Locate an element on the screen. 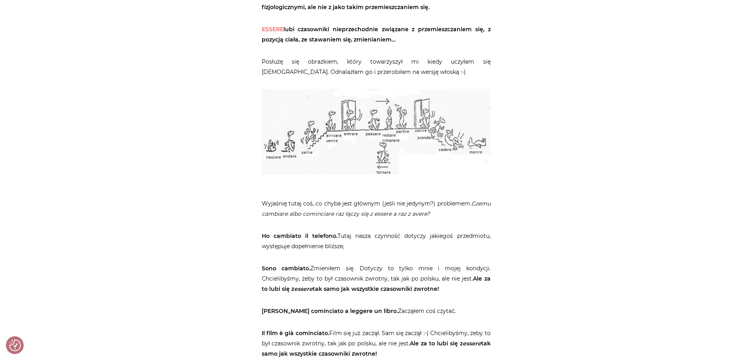 Image resolution: width=752 pixels, height=360 pixels. strong: lubi czasowniki nieprzechodnie związane z przemieszczaniem się, z pozycją ciała, ze stawaniem się... is located at coordinates (376, 34).